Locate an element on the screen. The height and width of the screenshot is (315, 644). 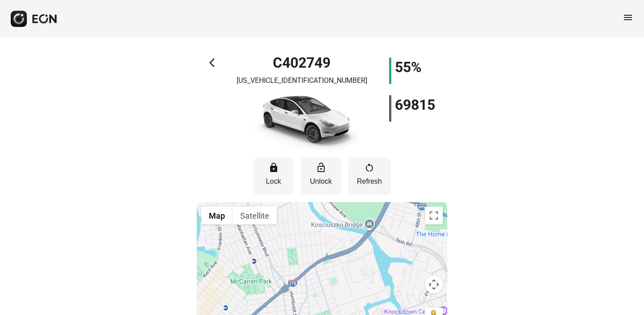
h1: C402749 is located at coordinates (302, 63).